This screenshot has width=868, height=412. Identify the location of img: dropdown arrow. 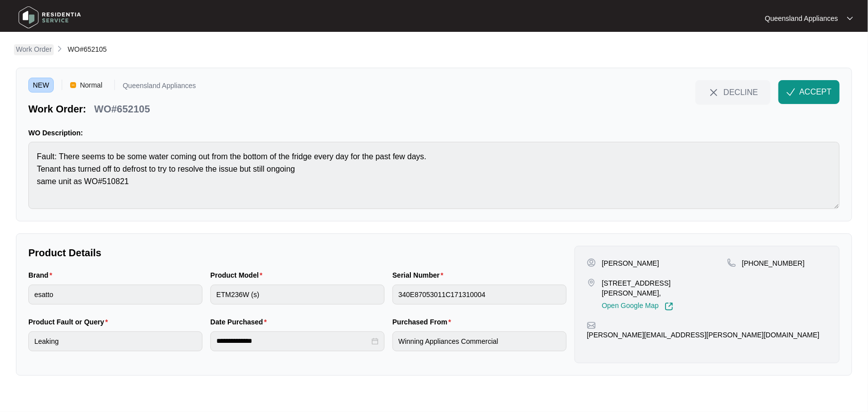
(850, 19).